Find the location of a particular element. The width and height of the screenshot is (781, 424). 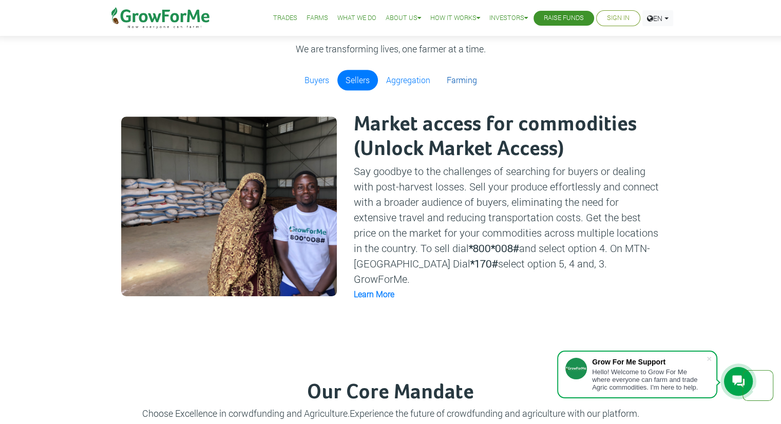

p: Choose Excellence in corwdfunding and Agriculture.Experience the future of crowdfunding and agric... is located at coordinates (391, 413).